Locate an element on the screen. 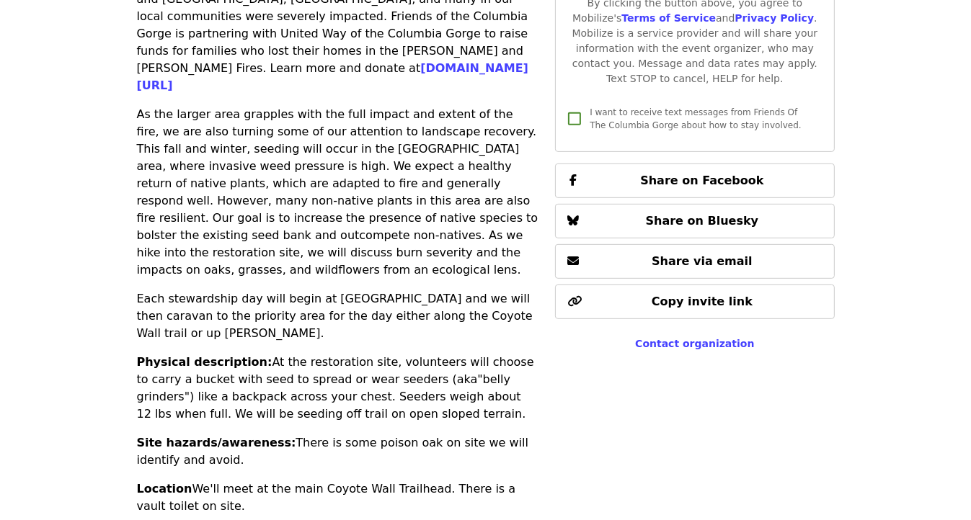 This screenshot has width=971, height=520. span: Contact organization is located at coordinates (694, 344).